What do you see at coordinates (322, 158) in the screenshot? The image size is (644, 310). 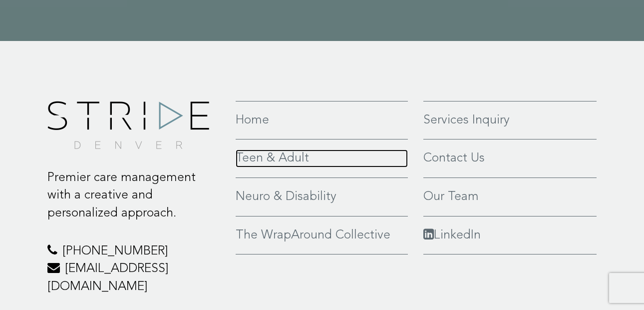 I see `a: Teen & Adult` at bounding box center [322, 158].